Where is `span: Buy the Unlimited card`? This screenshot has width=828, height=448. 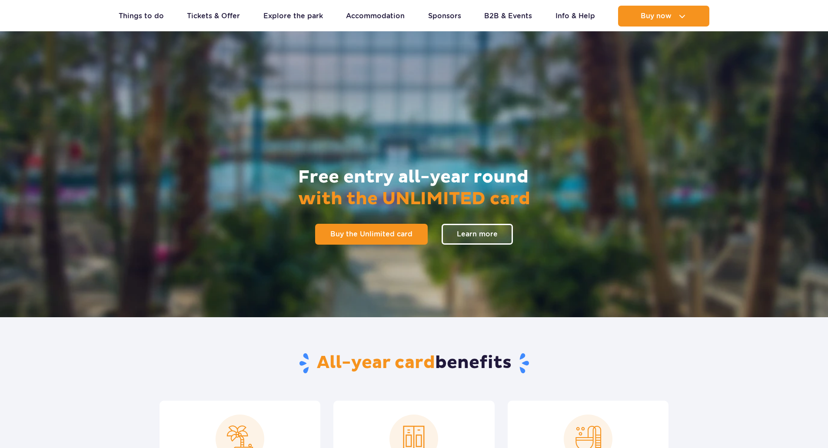 span: Buy the Unlimited card is located at coordinates (371, 234).